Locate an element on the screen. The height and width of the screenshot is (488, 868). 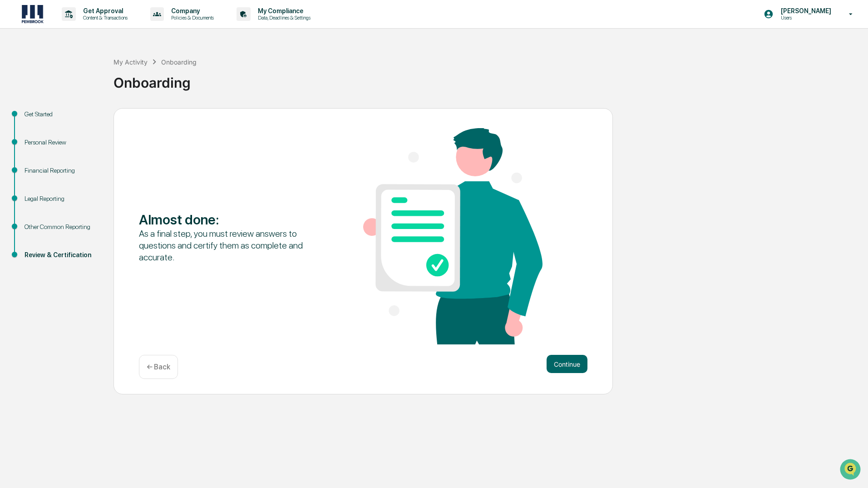
p: Users is located at coordinates (804, 18).